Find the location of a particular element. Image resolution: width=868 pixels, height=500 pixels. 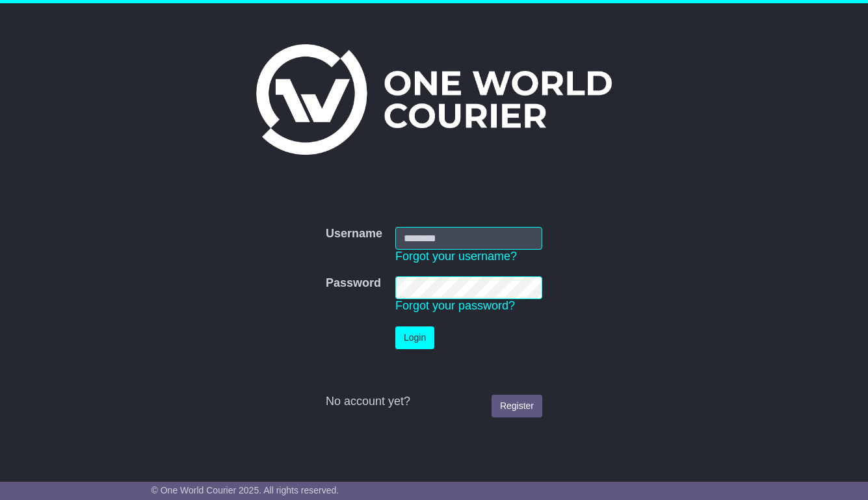

a: Forgot your username? is located at coordinates (455, 257).